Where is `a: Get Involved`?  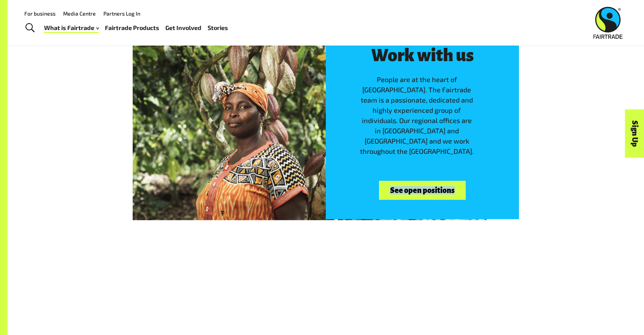 a: Get Involved is located at coordinates (183, 28).